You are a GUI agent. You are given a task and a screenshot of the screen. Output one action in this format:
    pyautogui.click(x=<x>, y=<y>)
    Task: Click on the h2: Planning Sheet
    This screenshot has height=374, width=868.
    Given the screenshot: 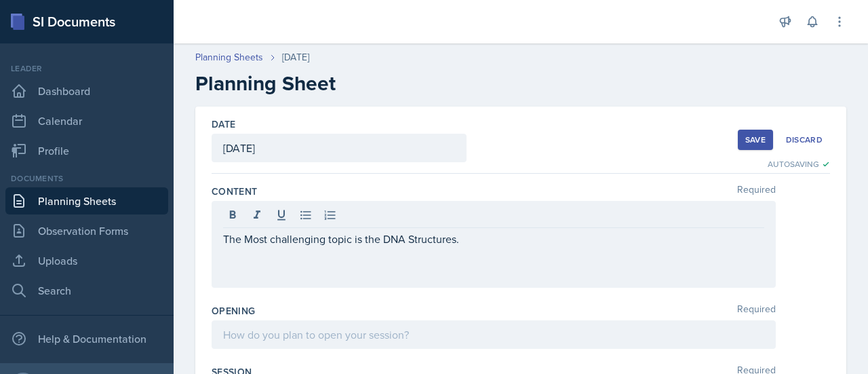 What is the action you would take?
    pyautogui.click(x=521, y=84)
    